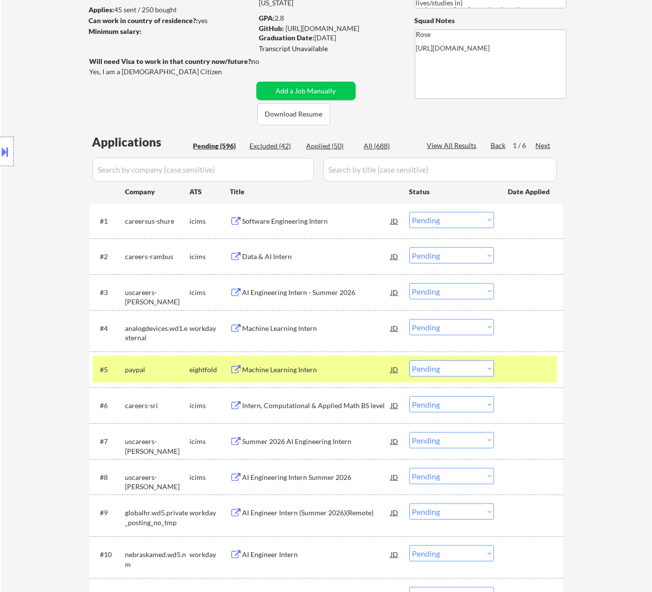 The height and width of the screenshot is (592, 652). I want to click on div: Pending (596), so click(218, 146).